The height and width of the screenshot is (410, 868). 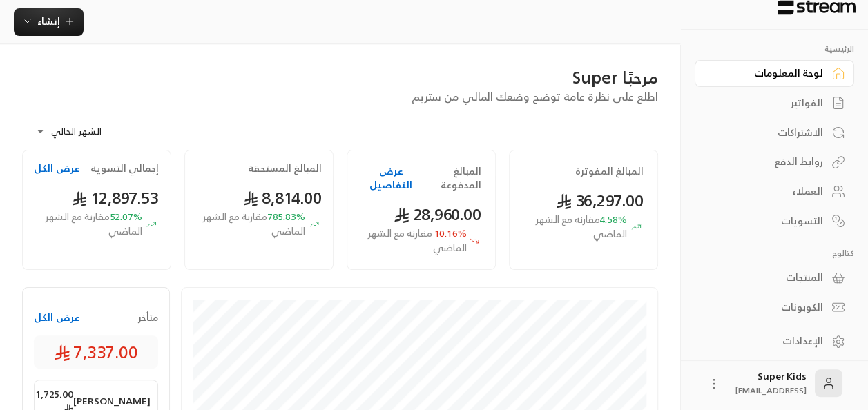 What do you see at coordinates (80, 132) in the screenshot?
I see `div: الشهر الحالي` at bounding box center [80, 132].